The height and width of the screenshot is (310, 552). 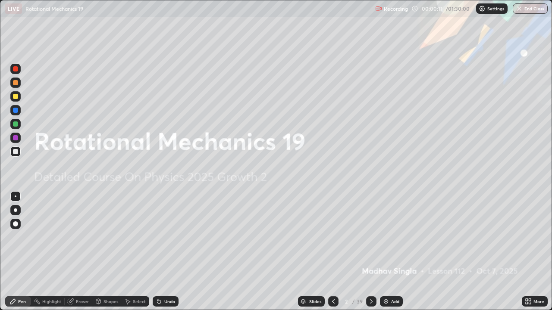 What do you see at coordinates (346, 302) in the screenshot?
I see `div: 2` at bounding box center [346, 302].